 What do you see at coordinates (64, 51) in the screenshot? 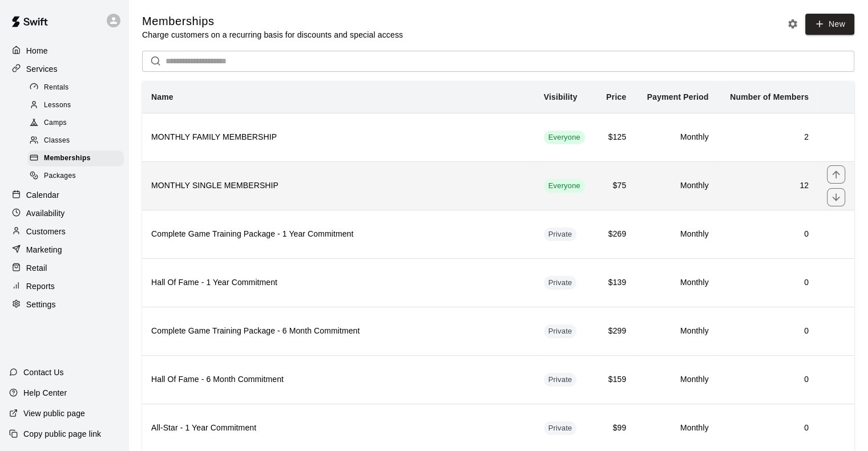
I see `div: Home` at bounding box center [64, 51].